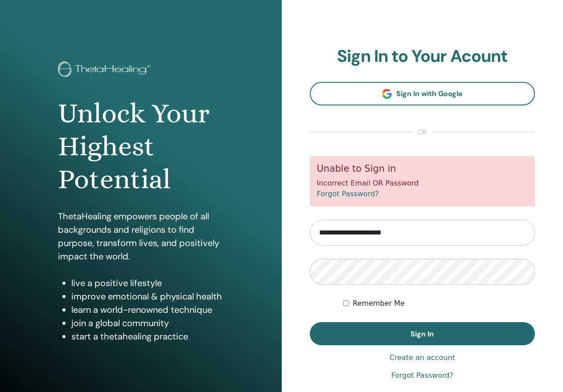 Image resolution: width=563 pixels, height=392 pixels. What do you see at coordinates (423, 181) in the screenshot?
I see `div: Incorrect Email OR Password` at bounding box center [423, 181].